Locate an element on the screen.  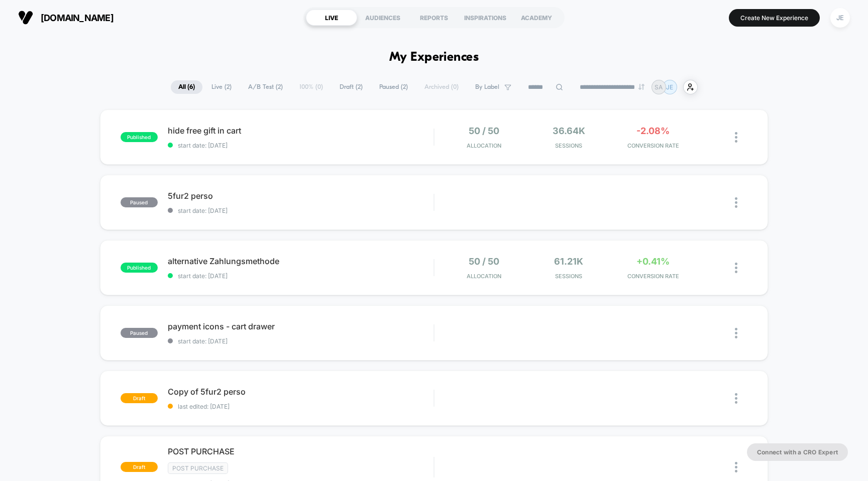
span: Paused ( 2 ) is located at coordinates (393, 87).